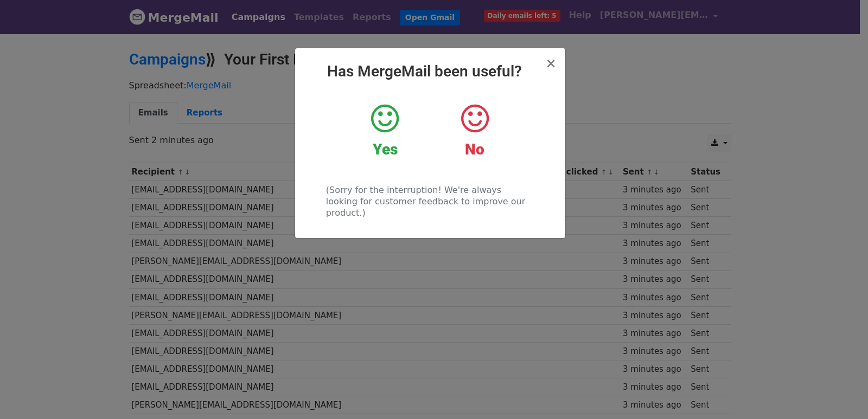 The width and height of the screenshot is (868, 419). Describe the element at coordinates (475, 149) in the screenshot. I see `strong: No` at that location.